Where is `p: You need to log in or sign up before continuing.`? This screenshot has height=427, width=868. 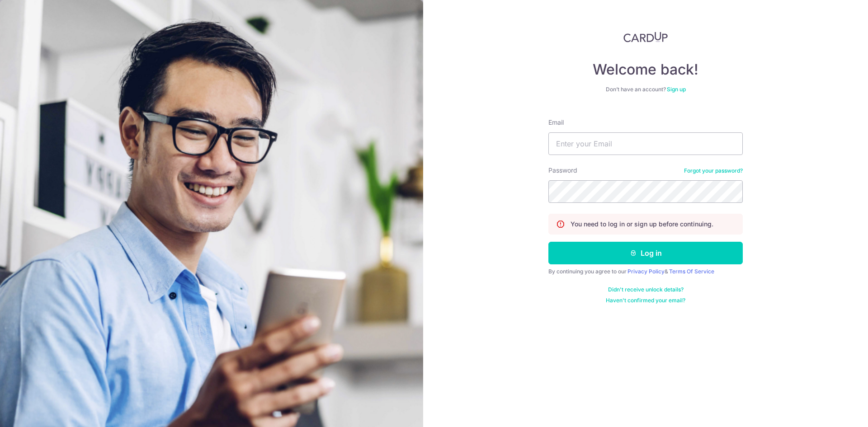
p: You need to log in or sign up before continuing. is located at coordinates (642, 224).